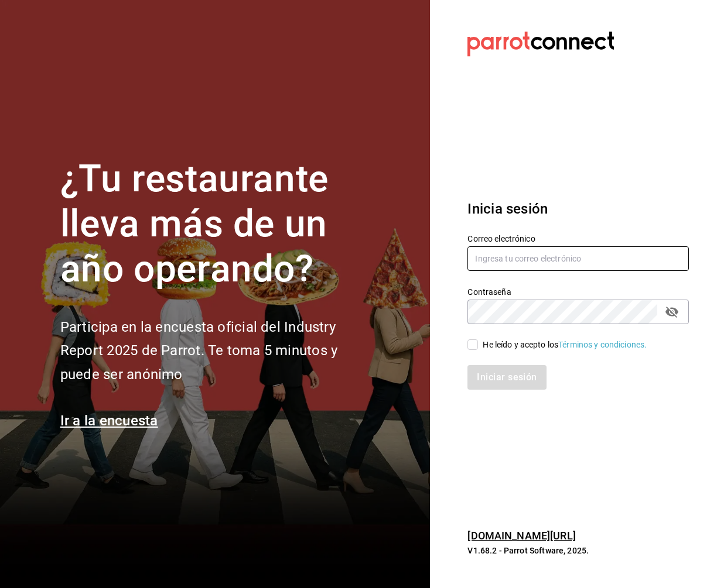 This screenshot has height=588, width=717. What do you see at coordinates (109, 421) in the screenshot?
I see `a: Ir a la encuesta` at bounding box center [109, 421].